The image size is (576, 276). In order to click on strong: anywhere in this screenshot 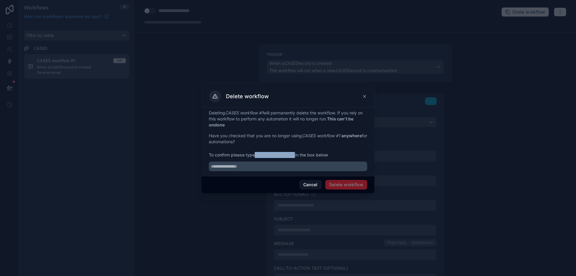, I will do `click(352, 135)`.